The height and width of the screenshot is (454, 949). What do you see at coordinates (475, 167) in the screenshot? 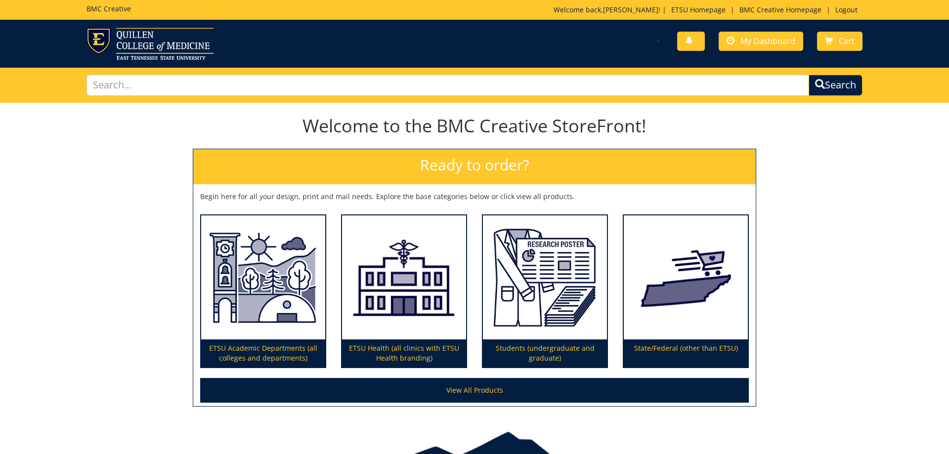
I see `h2: Ready to order?` at bounding box center [475, 167].